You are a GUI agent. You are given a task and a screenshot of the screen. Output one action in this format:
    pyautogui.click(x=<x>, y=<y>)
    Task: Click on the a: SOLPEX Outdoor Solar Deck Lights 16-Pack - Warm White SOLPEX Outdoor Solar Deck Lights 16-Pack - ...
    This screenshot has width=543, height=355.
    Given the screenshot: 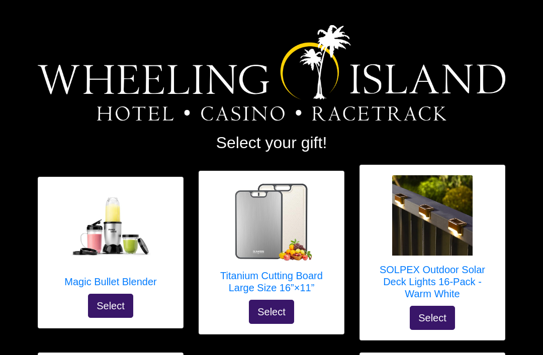 What is the action you would take?
    pyautogui.click(x=432, y=241)
    